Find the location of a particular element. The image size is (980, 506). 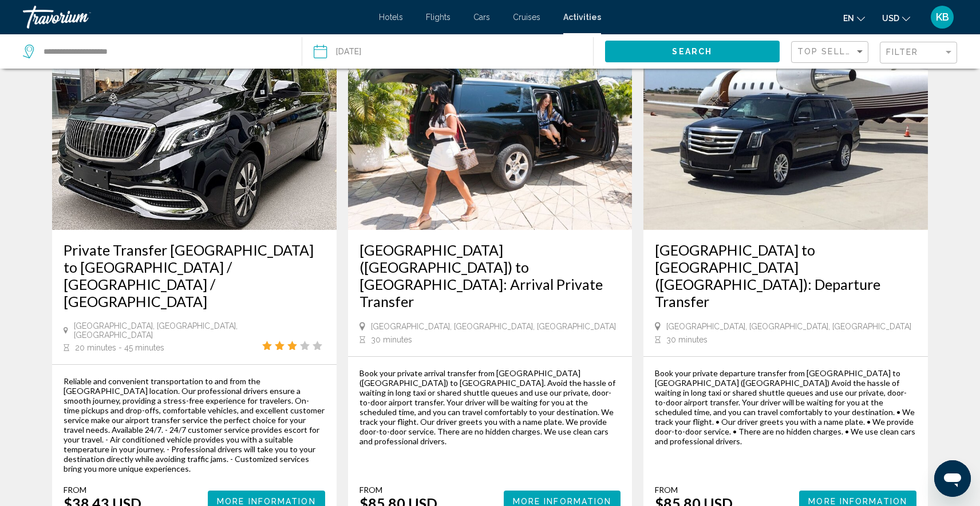

span: USD is located at coordinates (891, 19).